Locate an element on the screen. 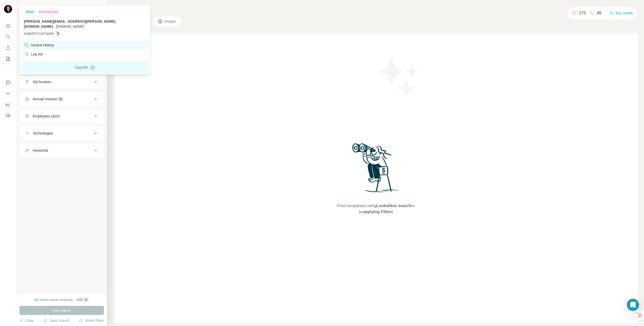  button: Quick start is located at coordinates (8, 26).